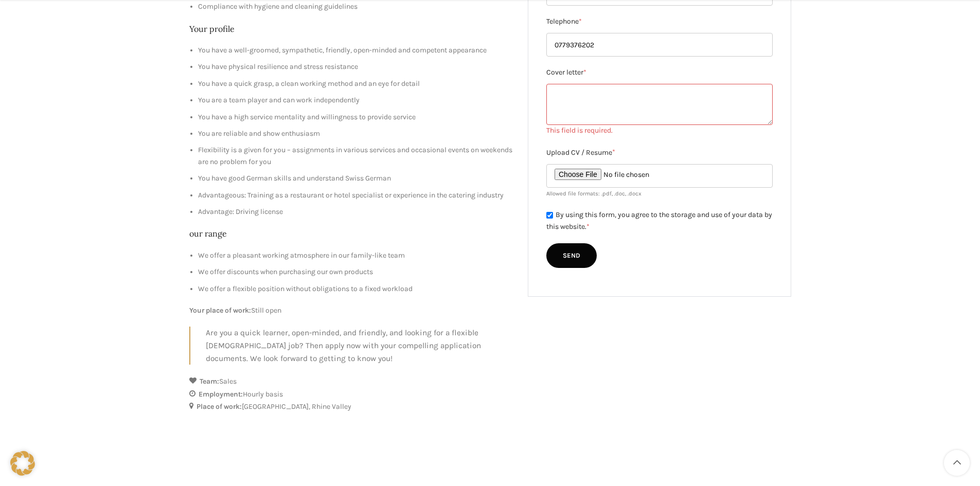 The height and width of the screenshot is (486, 980). What do you see at coordinates (208, 233) in the screenshot?
I see `font: our range` at bounding box center [208, 233].